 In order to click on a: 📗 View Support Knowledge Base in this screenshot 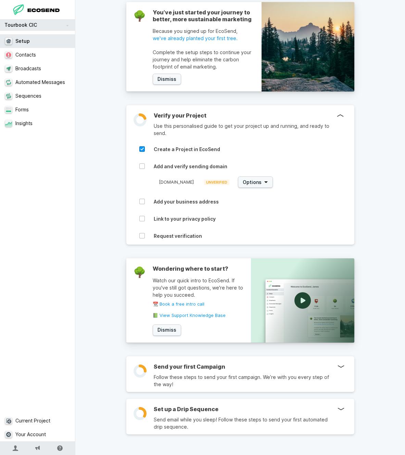, I will do `click(202, 315)`.